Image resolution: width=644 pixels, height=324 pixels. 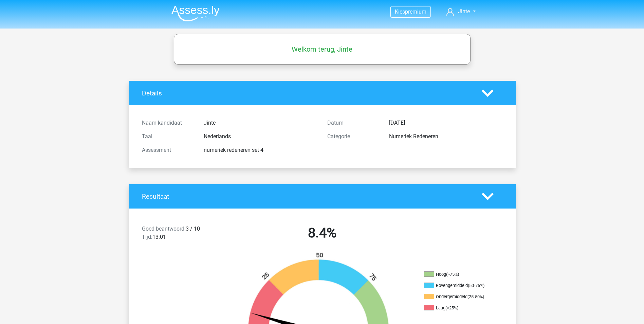 I want to click on li: Ondergemiddeld, so click(x=458, y=297).